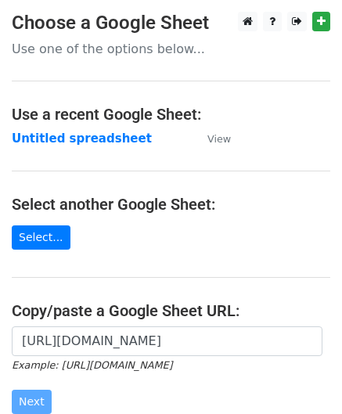 The height and width of the screenshot is (414, 342). Describe the element at coordinates (171, 49) in the screenshot. I see `p: Use one of the options below...` at that location.